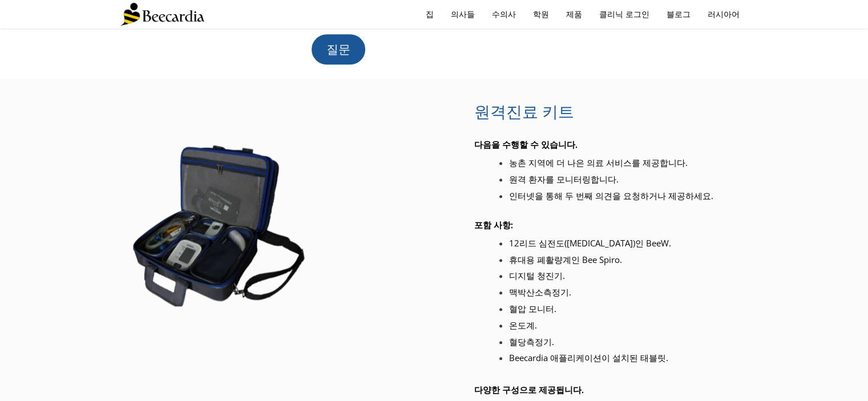 This screenshot has width=868, height=401. I want to click on font: 인터넷을 통해 두 번째 의견을 요청하거나 제공하세요., so click(611, 196).